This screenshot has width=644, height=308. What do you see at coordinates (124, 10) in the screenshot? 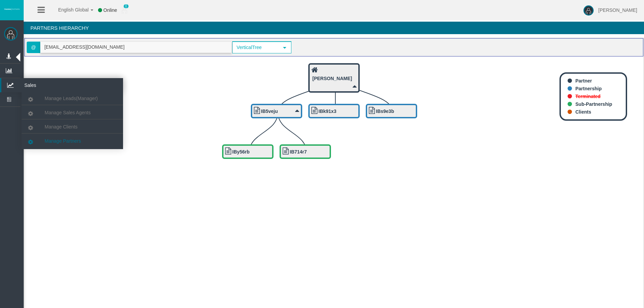
I see `img: user_small.png` at bounding box center [124, 10].